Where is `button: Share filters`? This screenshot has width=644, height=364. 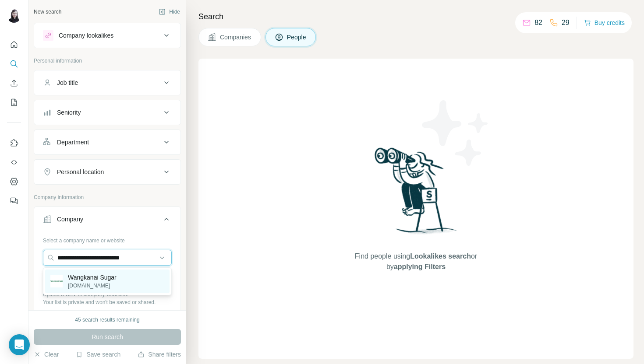 button: Share filters is located at coordinates (159, 355).